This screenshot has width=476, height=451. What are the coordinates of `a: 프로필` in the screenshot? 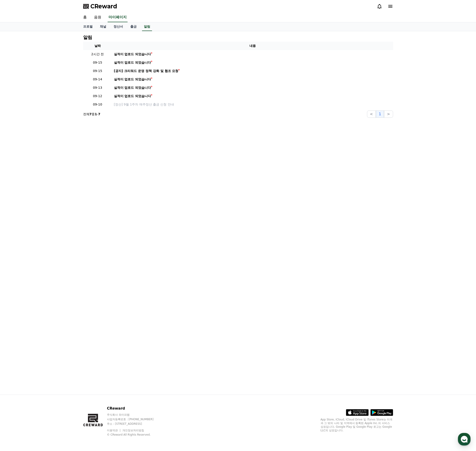 It's located at (88, 27).